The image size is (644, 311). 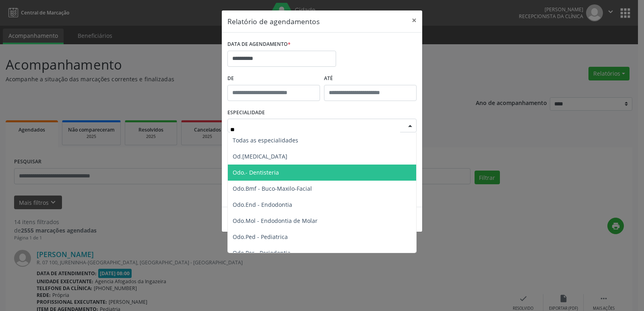 I want to click on label: DATA DE AGENDAMENTO, so click(x=259, y=44).